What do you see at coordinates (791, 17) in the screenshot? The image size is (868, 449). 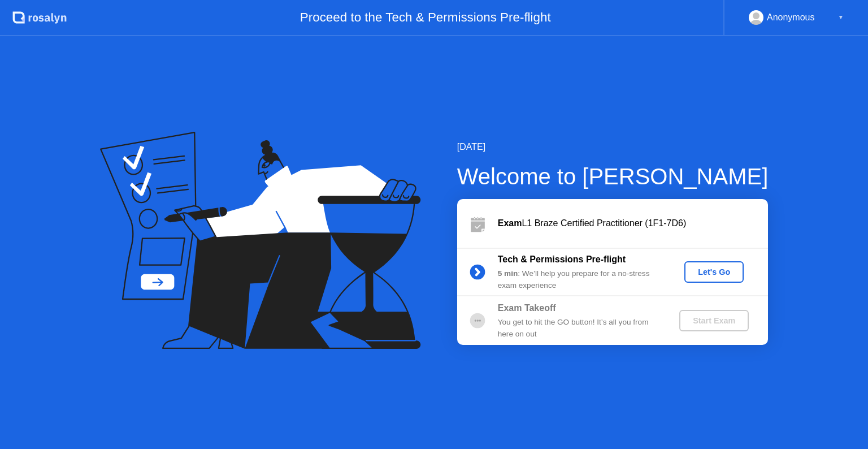 I see `div: Anonymous` at bounding box center [791, 17].